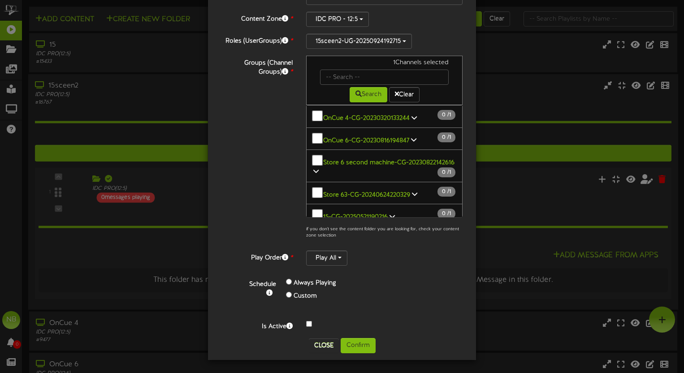 This screenshot has height=373, width=684. I want to click on b: 15-CG-20250521190216, so click(355, 217).